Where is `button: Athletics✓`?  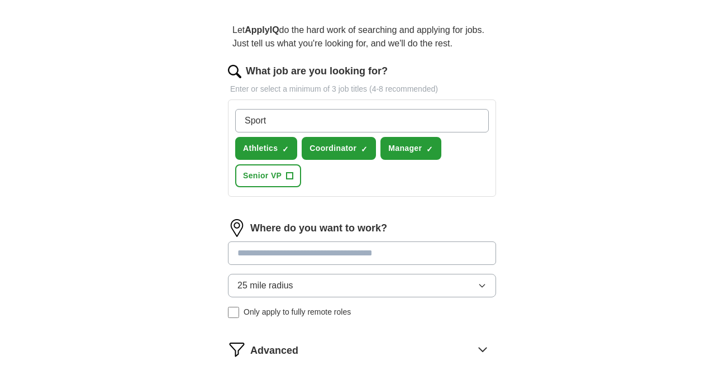 button: Athletics✓ is located at coordinates (266, 148).